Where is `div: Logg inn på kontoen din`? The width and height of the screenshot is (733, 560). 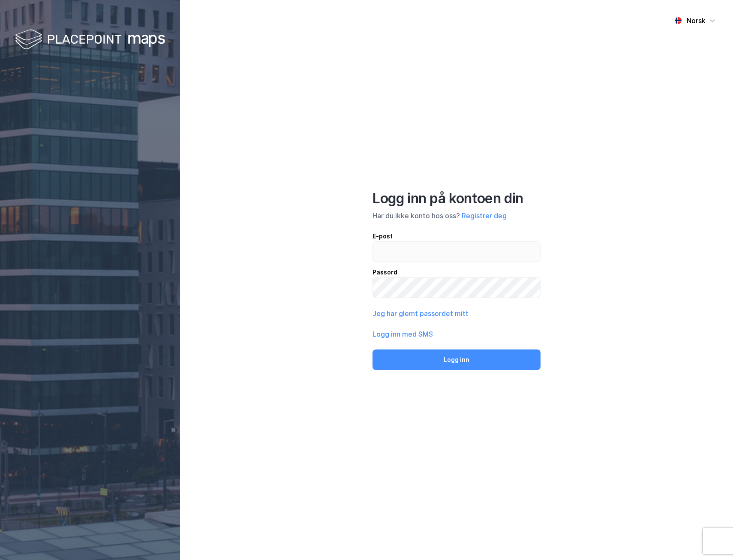
div: Logg inn på kontoen din is located at coordinates (457, 199).